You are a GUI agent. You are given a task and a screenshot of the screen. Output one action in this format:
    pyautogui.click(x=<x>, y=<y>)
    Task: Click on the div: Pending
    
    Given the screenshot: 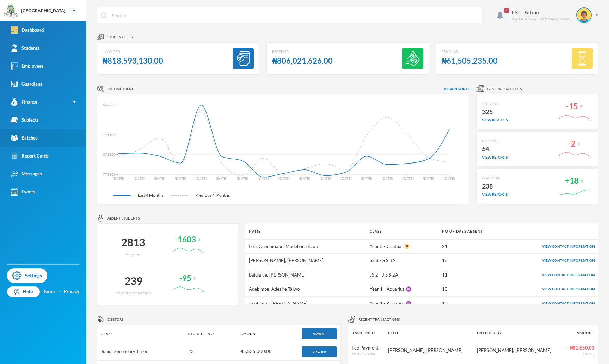 What is the action you would take?
    pyautogui.click(x=469, y=51)
    